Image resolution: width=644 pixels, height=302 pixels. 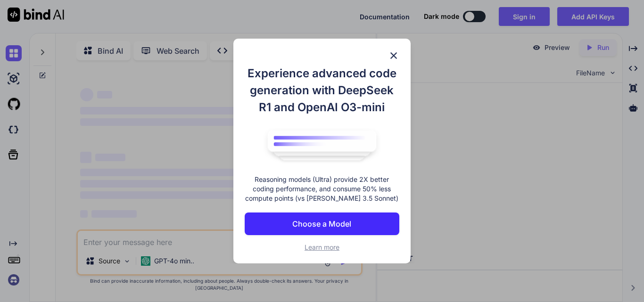 What do you see at coordinates (322, 189) in the screenshot?
I see `p: Reasoning models (Ultra) provide 2X better coding performance, and consume 50% less compute point...` at bounding box center [322, 189].